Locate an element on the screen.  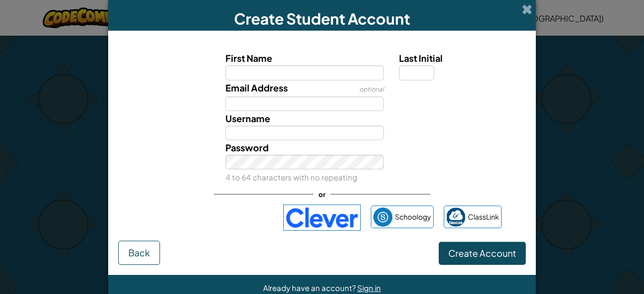
a: Sign in is located at coordinates (369, 287).